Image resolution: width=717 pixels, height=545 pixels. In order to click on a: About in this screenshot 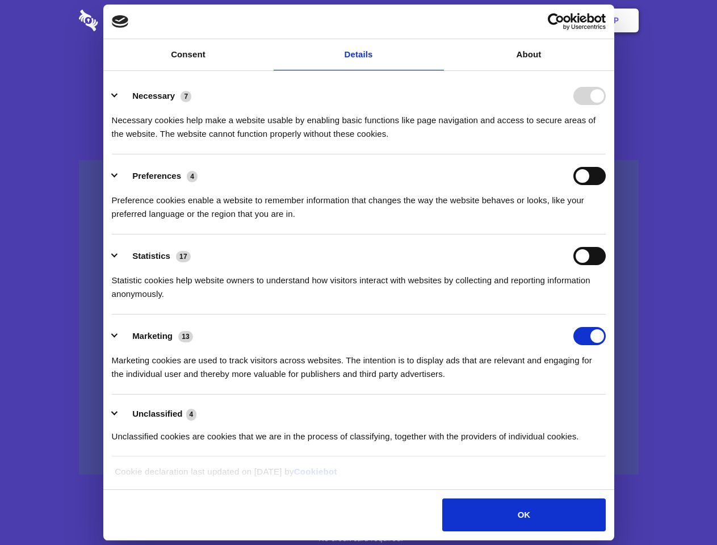, I will do `click(529, 54)`.